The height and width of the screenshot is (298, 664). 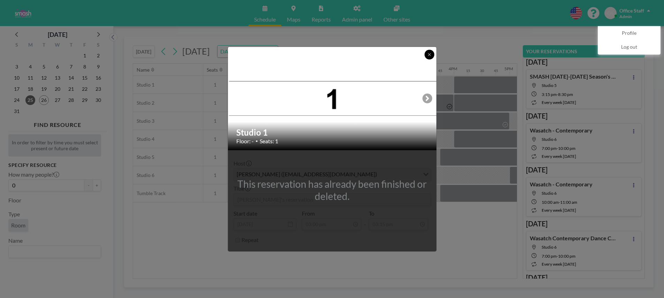 I want to click on div: This reservation has already been finished or deleted., so click(x=332, y=191).